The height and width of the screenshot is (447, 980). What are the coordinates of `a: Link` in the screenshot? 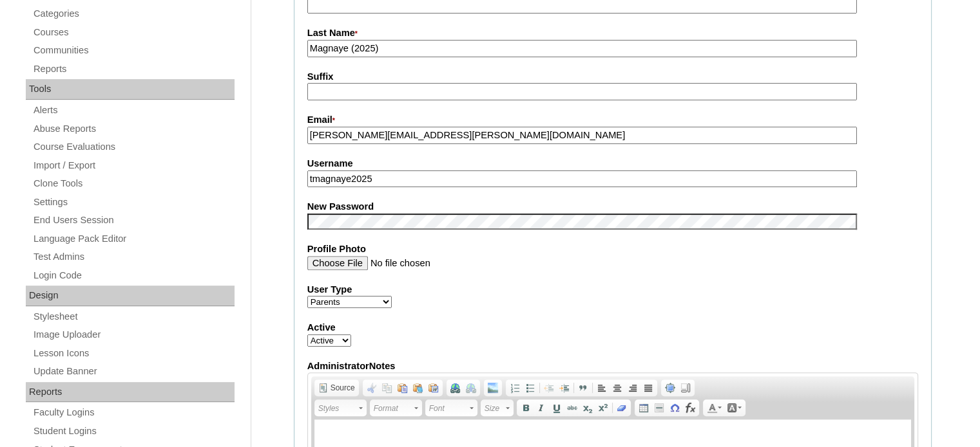 It's located at (456, 388).